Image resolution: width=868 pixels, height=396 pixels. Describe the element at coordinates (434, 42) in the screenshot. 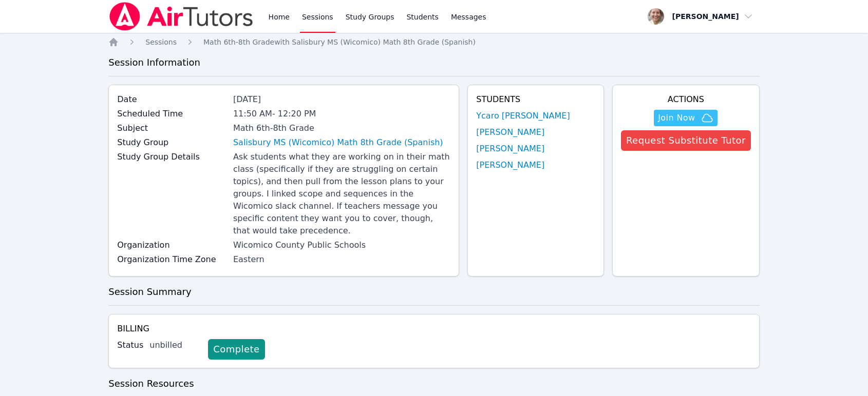

I see `nav: Breadcrumb` at that location.